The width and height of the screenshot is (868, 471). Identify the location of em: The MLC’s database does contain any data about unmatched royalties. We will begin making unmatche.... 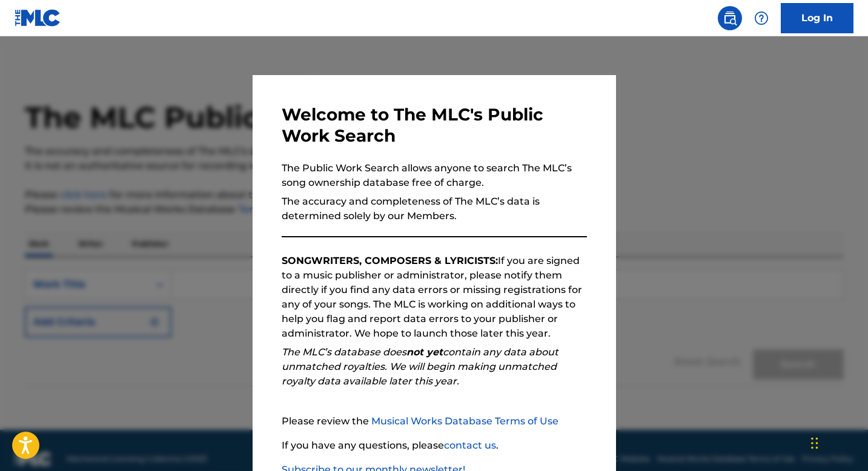
(420, 366).